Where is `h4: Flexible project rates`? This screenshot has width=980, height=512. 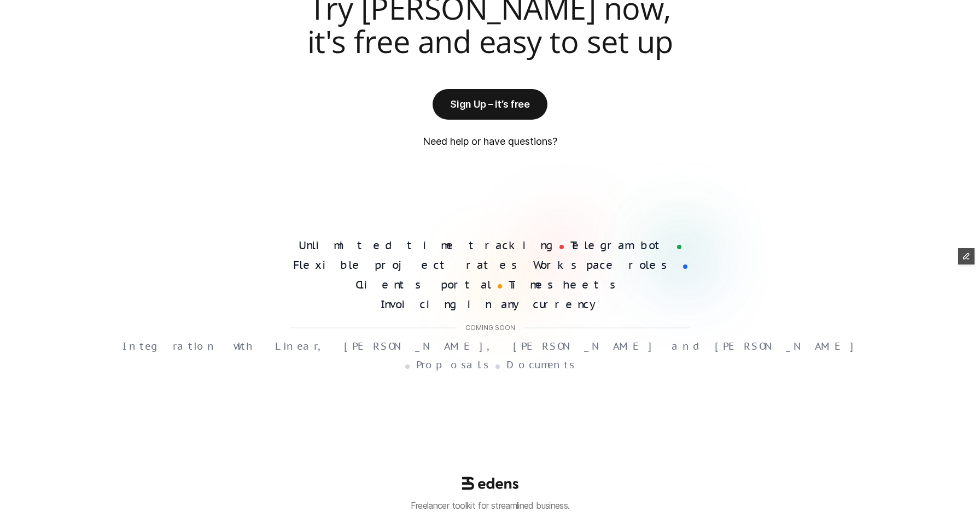
h4: Flexible project rates is located at coordinates (410, 265).